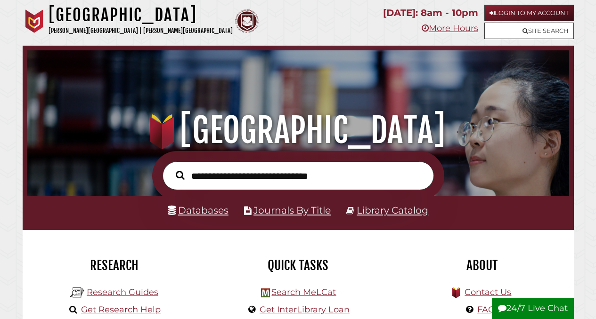 This screenshot has height=319, width=596. Describe the element at coordinates (121, 310) in the screenshot. I see `a: Get Research Help` at that location.